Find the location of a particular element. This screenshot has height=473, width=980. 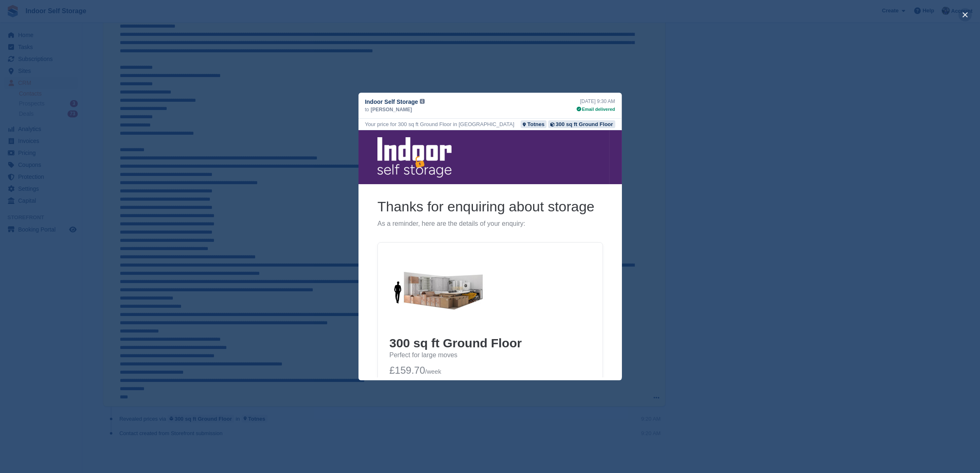

span: Indoor Self Storage is located at coordinates (391, 102).